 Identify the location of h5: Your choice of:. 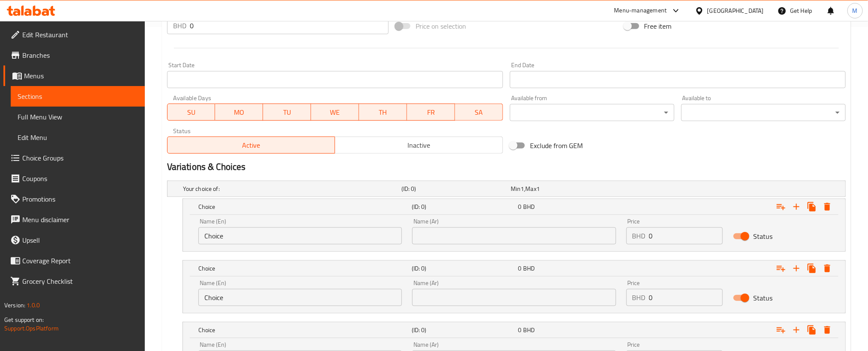
(291, 189).